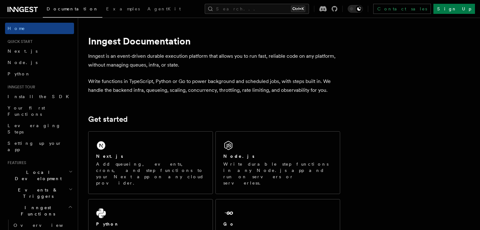 The image size is (480, 230). Describe the element at coordinates (26, 111) in the screenshot. I see `span: Your first Functions` at that location.